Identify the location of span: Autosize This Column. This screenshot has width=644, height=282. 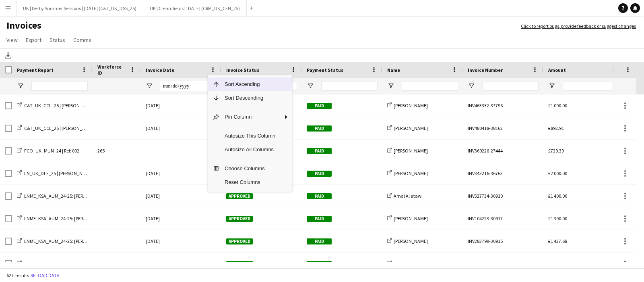
(250, 136).